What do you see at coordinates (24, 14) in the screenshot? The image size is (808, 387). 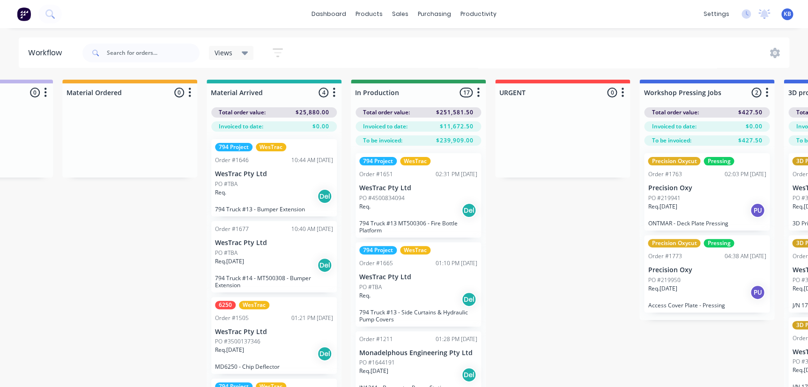 I see `img: Factory` at bounding box center [24, 14].